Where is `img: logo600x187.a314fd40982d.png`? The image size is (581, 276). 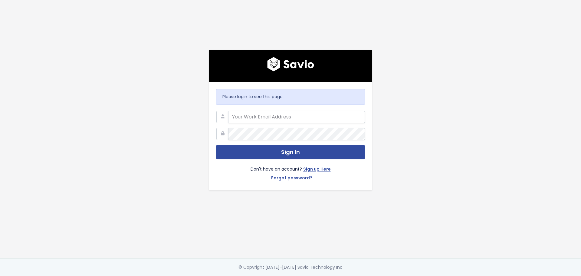
img: logo600x187.a314fd40982d.png is located at coordinates (291, 64).